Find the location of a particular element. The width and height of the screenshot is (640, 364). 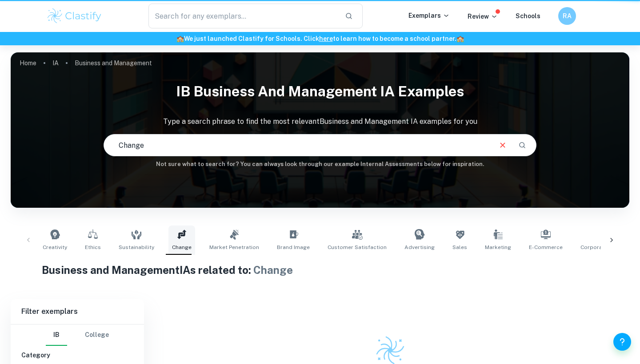

p: Business and Management is located at coordinates (113, 63).